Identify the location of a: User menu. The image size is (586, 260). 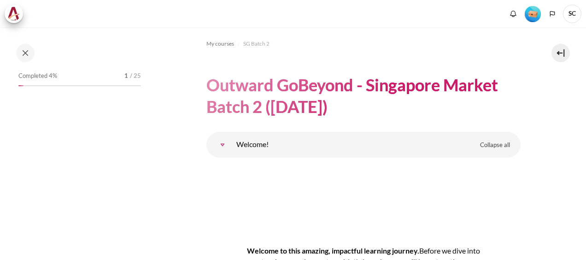
(572, 14).